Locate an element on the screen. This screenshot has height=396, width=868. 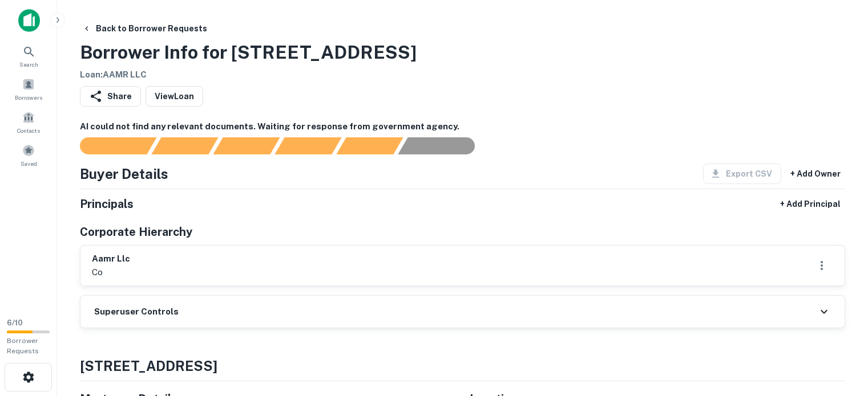
p: co is located at coordinates (111, 272).